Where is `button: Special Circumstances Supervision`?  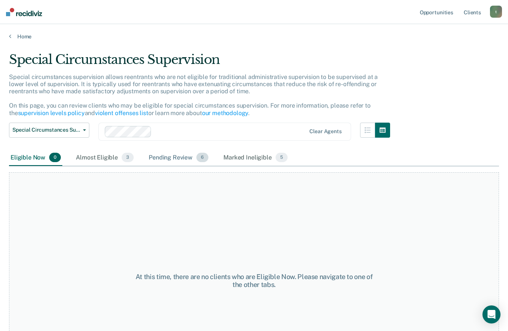
button: Special Circumstances Supervision is located at coordinates (49, 130).